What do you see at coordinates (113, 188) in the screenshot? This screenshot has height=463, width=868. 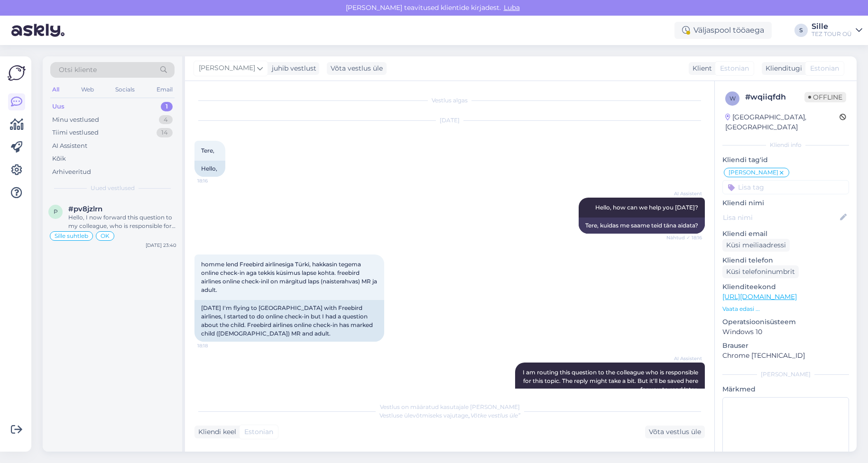 I see `span: Uued vestlused` at bounding box center [113, 188].